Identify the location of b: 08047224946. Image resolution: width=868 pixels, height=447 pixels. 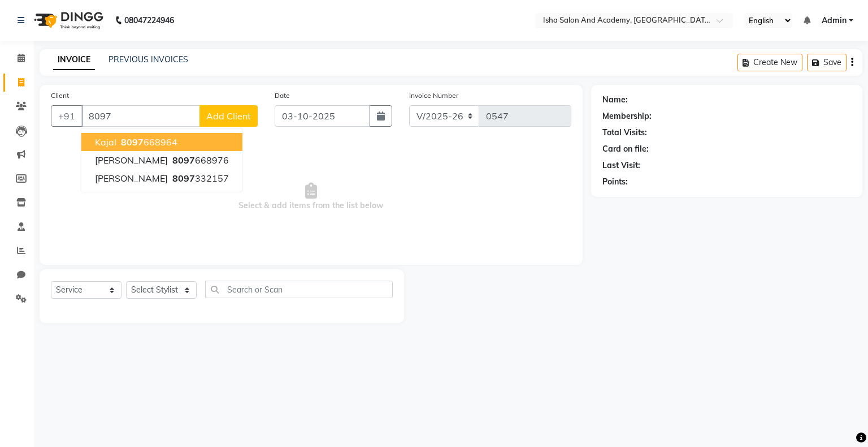
(149, 21).